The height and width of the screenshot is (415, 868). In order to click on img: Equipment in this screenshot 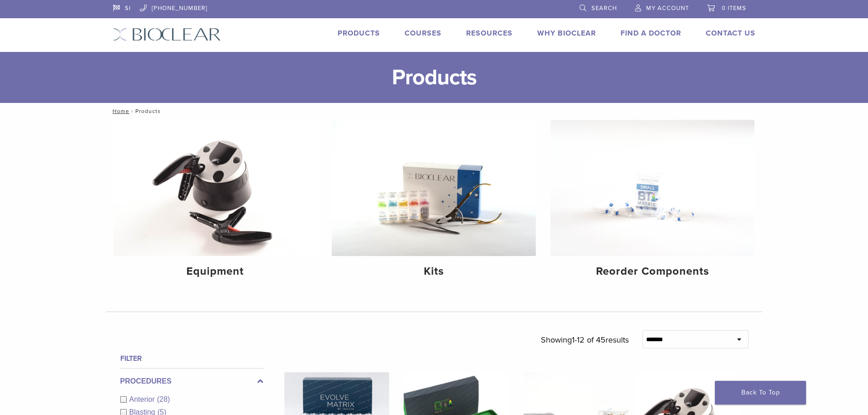, I will do `click(215, 188)`.